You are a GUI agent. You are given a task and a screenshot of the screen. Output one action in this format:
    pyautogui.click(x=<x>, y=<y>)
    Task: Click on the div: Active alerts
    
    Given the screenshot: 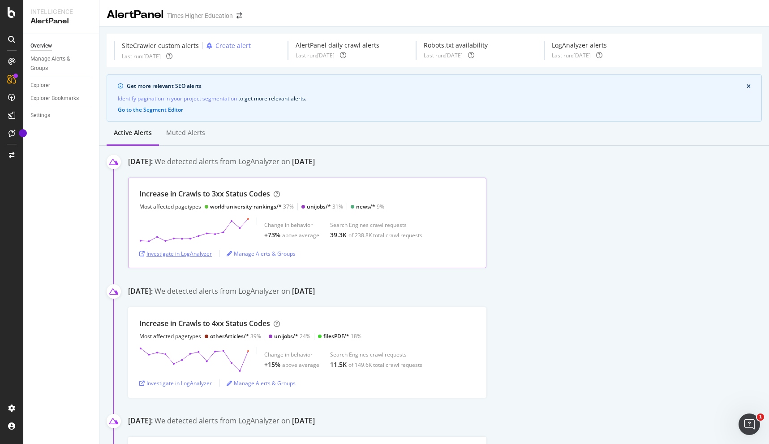 What is the action you would take?
    pyautogui.click(x=133, y=133)
    